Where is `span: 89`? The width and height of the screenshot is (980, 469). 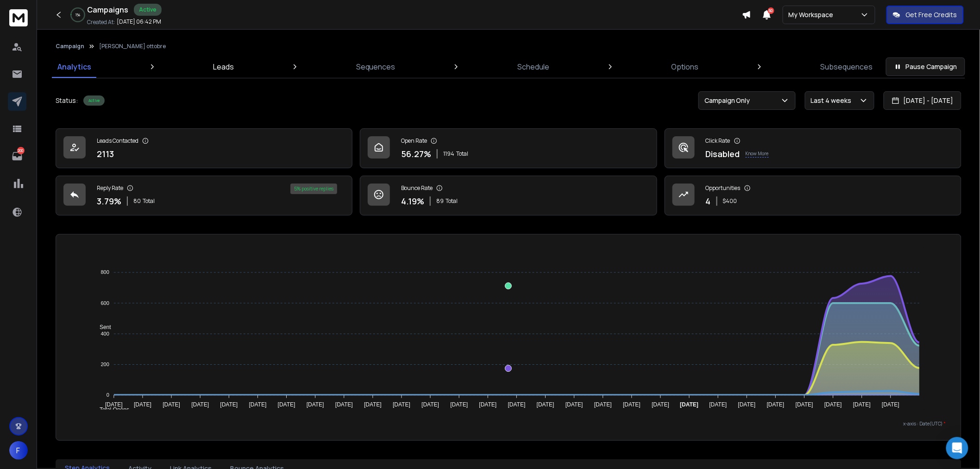
span: 89 is located at coordinates (440, 201).